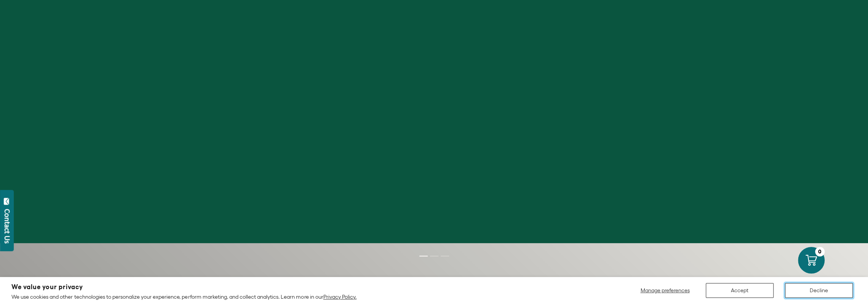 The width and height of the screenshot is (868, 304). I want to click on h2: We value your privacy, so click(184, 287).